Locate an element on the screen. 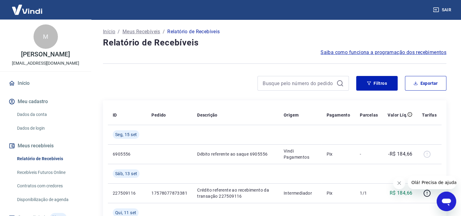 This screenshot has width=461, height=216. p: 6905556 is located at coordinates (127, 154).